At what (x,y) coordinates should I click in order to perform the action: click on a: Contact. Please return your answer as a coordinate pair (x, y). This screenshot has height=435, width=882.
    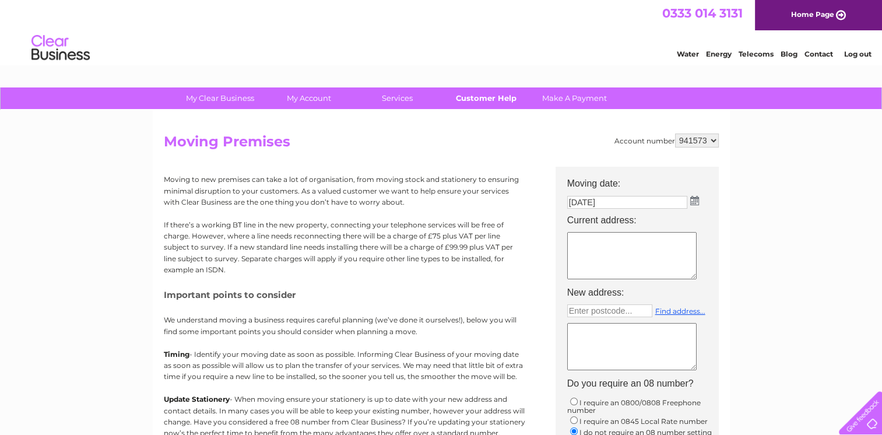
    Looking at the image, I should click on (818, 54).